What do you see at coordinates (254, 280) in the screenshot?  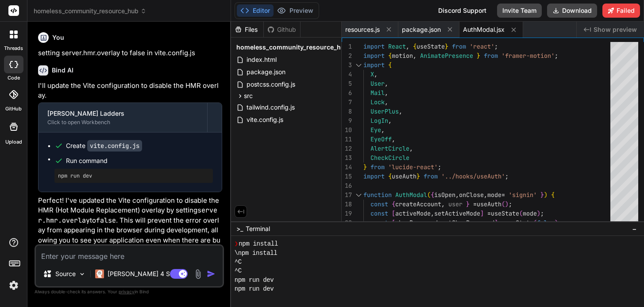 I see `span: npm run dev` at bounding box center [254, 280].